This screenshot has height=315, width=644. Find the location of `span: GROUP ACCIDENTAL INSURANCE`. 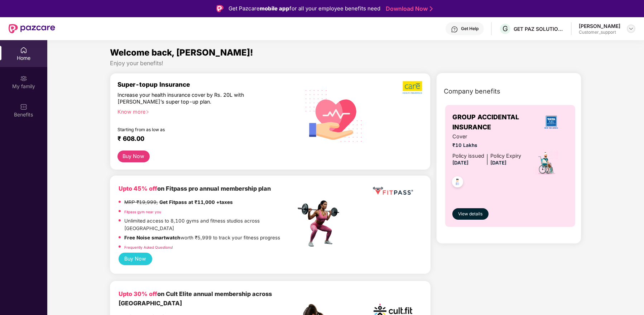

span: GROUP ACCIDENTAL INSURANCE is located at coordinates (494, 123).